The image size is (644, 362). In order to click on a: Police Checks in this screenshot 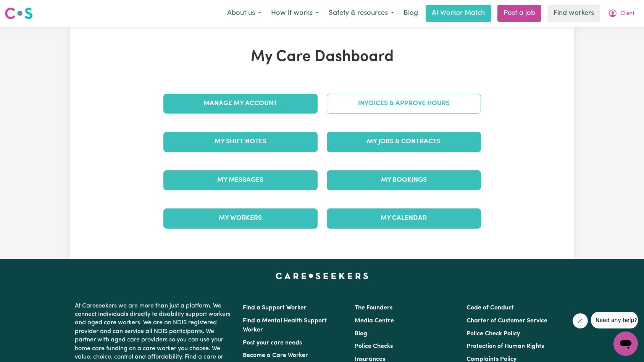, I will do `click(373, 347)`.